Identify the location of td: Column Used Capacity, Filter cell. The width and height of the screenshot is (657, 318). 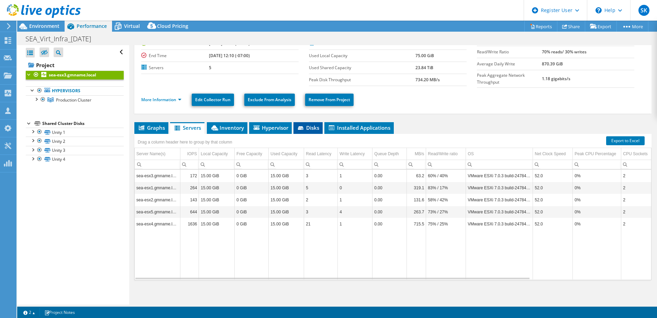
(286, 164).